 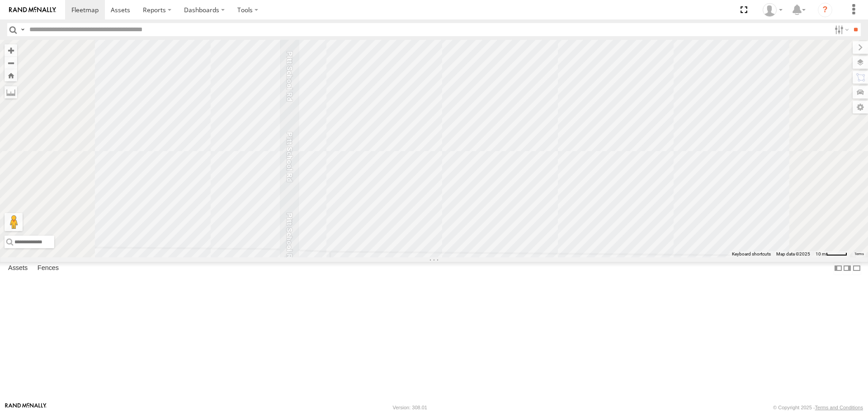 What do you see at coordinates (841, 30) in the screenshot?
I see `label: Search Filter Options` at bounding box center [841, 30].